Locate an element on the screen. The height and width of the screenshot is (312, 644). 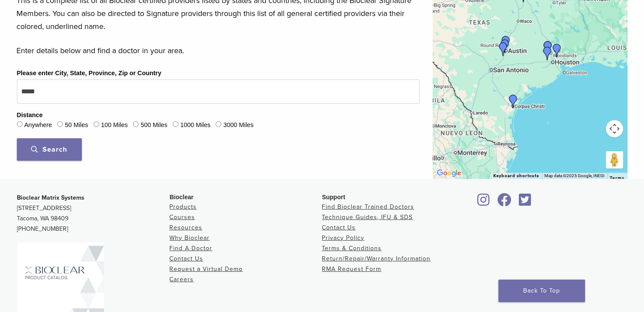
button: Search is located at coordinates (50, 150).